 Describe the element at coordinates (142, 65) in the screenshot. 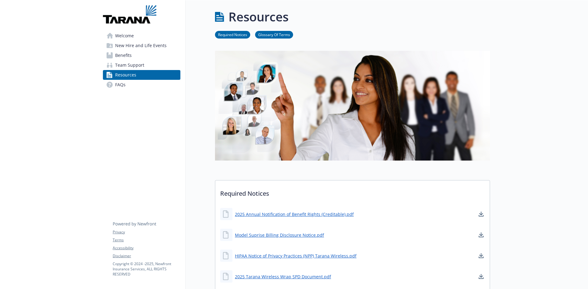

I see `a: Team Support` at that location.